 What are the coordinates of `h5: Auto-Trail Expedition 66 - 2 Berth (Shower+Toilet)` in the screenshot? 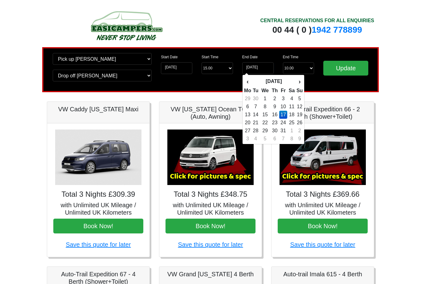 It's located at (322, 113).